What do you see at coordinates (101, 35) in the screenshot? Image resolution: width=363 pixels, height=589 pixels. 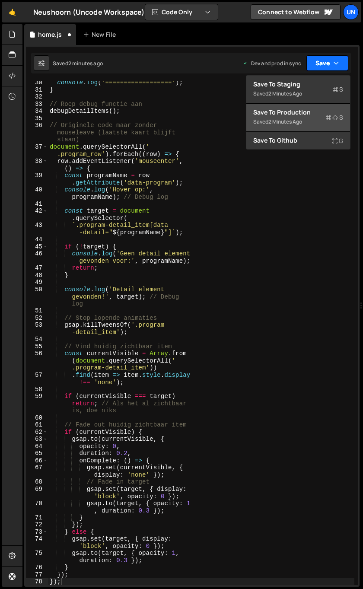 I see `div: New File` at bounding box center [101, 35].